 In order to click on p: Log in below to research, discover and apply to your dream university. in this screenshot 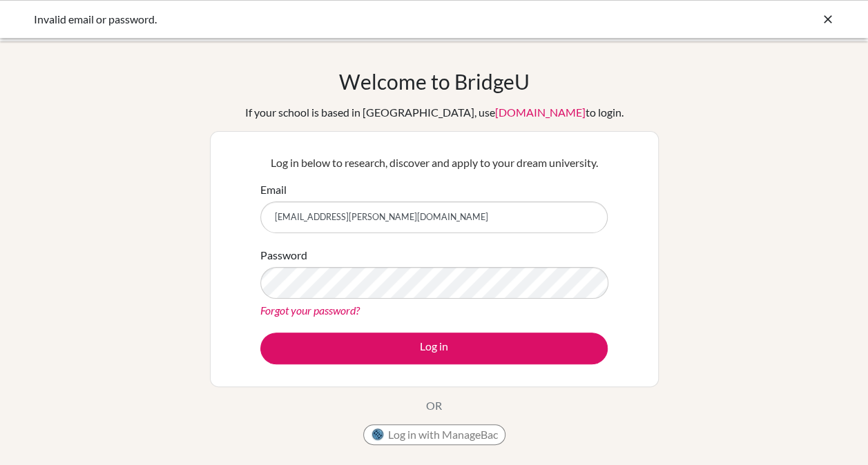, I will do `click(433, 163)`.